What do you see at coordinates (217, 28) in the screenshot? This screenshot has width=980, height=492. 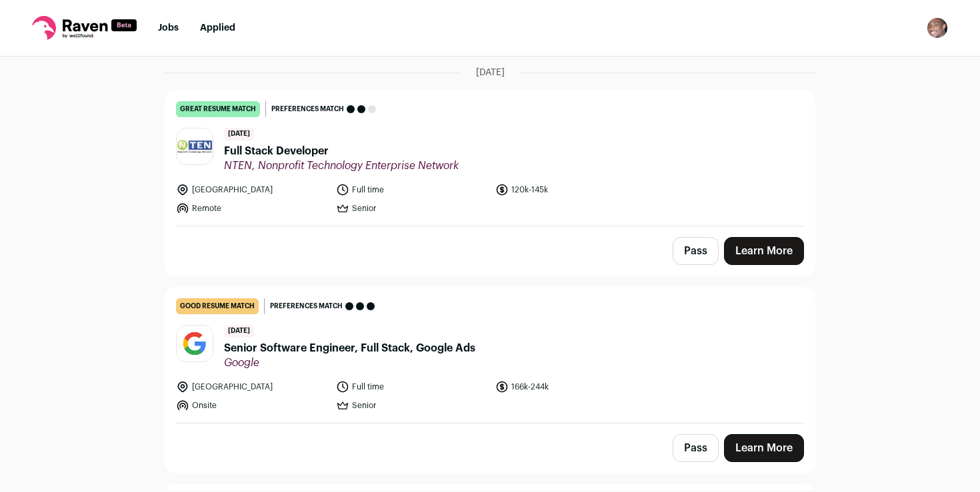 I see `a: Applied` at bounding box center [217, 28].